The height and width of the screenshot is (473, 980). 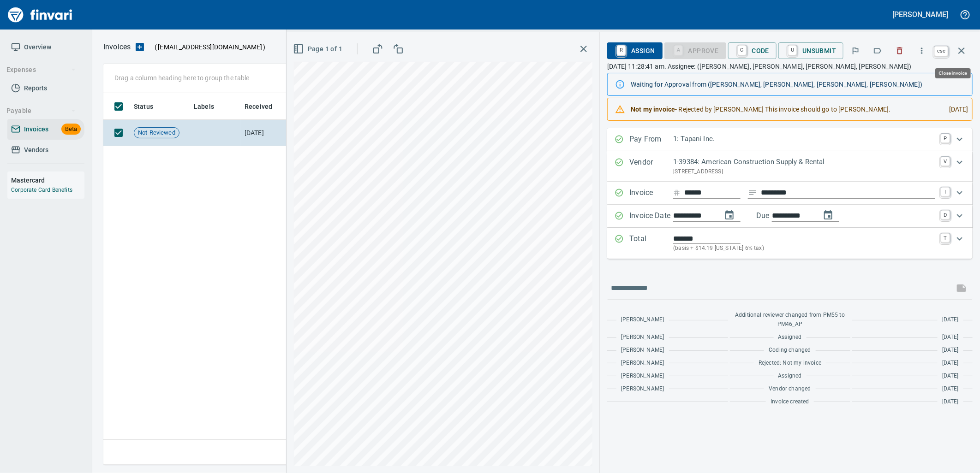 What do you see at coordinates (804, 139) in the screenshot?
I see `p: 1: Tapani Inc.` at bounding box center [804, 139].